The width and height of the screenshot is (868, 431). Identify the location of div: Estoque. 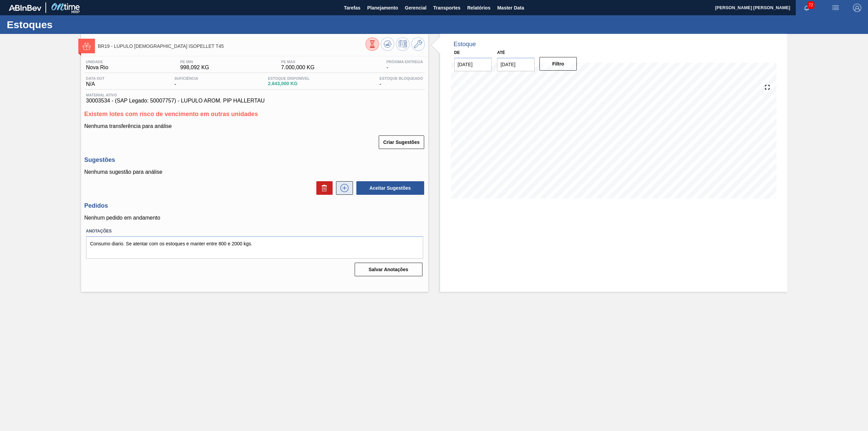
(465, 44).